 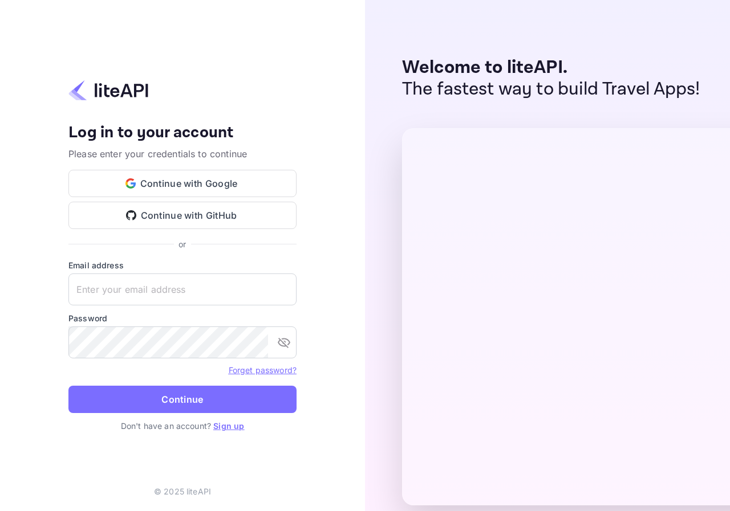 What do you see at coordinates (182, 426) in the screenshot?
I see `p: Don't have an account?` at bounding box center [182, 426].